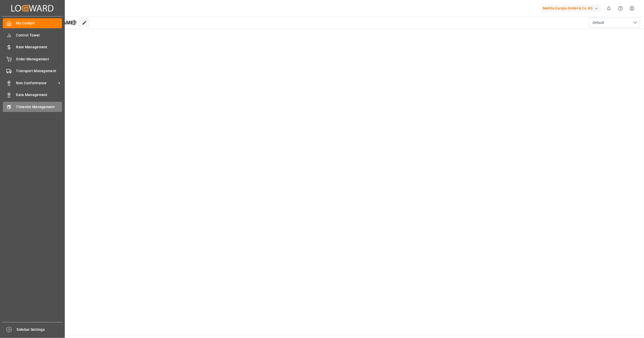 This screenshot has width=644, height=338. What do you see at coordinates (608, 9) in the screenshot?
I see `button: show 0 new notifications` at bounding box center [608, 9].